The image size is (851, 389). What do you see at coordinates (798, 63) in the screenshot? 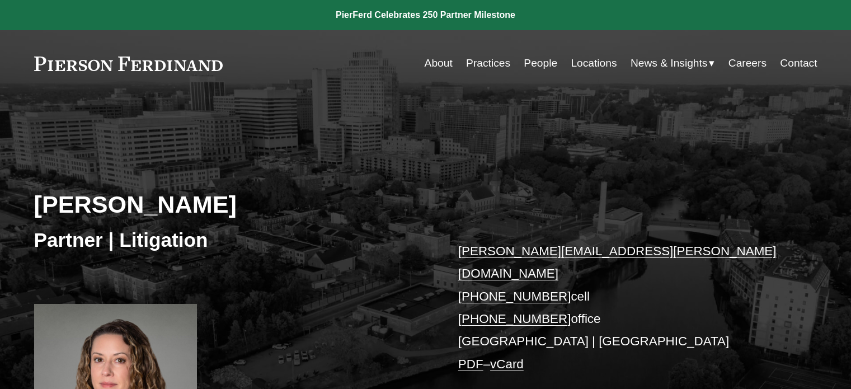
I see `a: Contact` at bounding box center [798, 63].